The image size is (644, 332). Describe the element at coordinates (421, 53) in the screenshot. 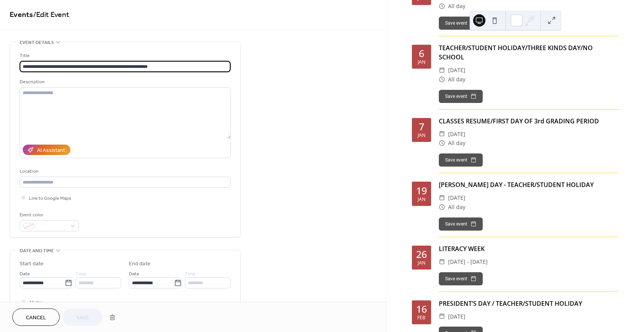

I see `div: 6` at that location.